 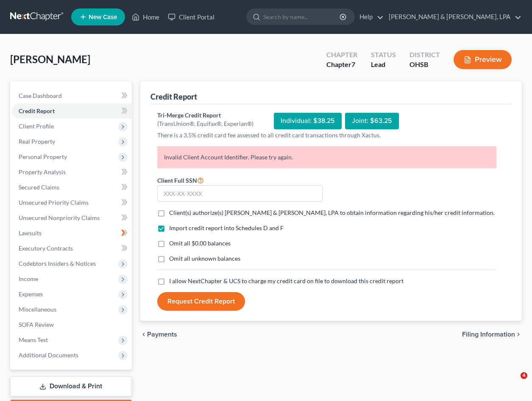 What do you see at coordinates (40, 95) in the screenshot?
I see `span: Case Dashboard` at bounding box center [40, 95].